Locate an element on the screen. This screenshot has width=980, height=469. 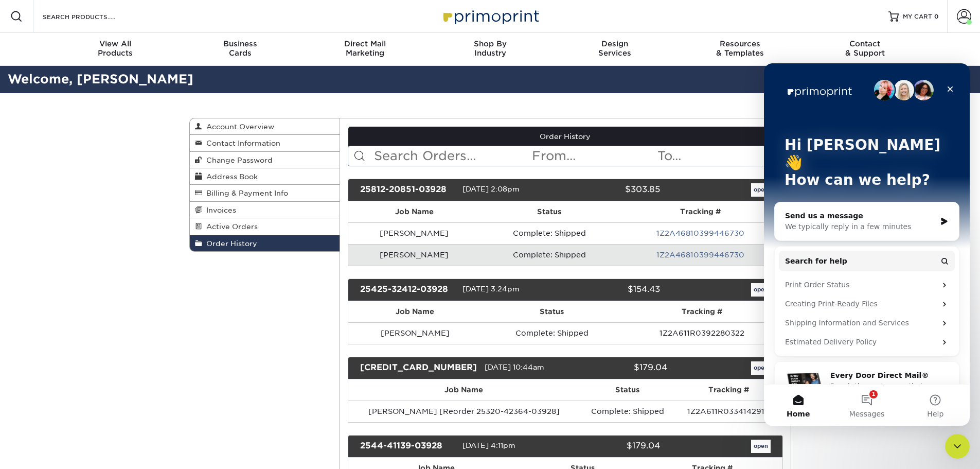
span: 0 is located at coordinates (936, 17).